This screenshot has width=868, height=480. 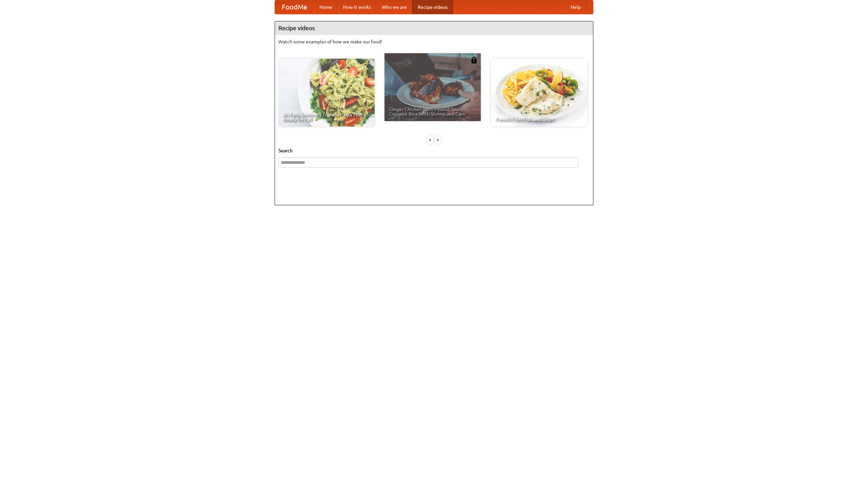 What do you see at coordinates (394, 7) in the screenshot?
I see `a: Who we are` at bounding box center [394, 7].